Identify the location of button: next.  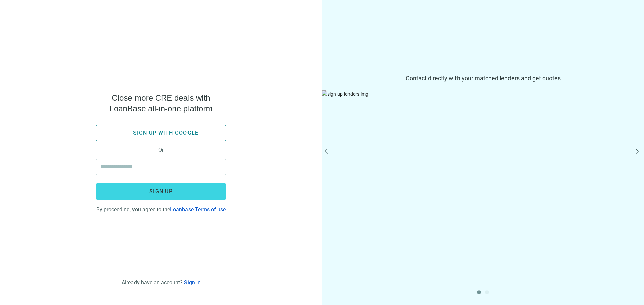
(637, 152).